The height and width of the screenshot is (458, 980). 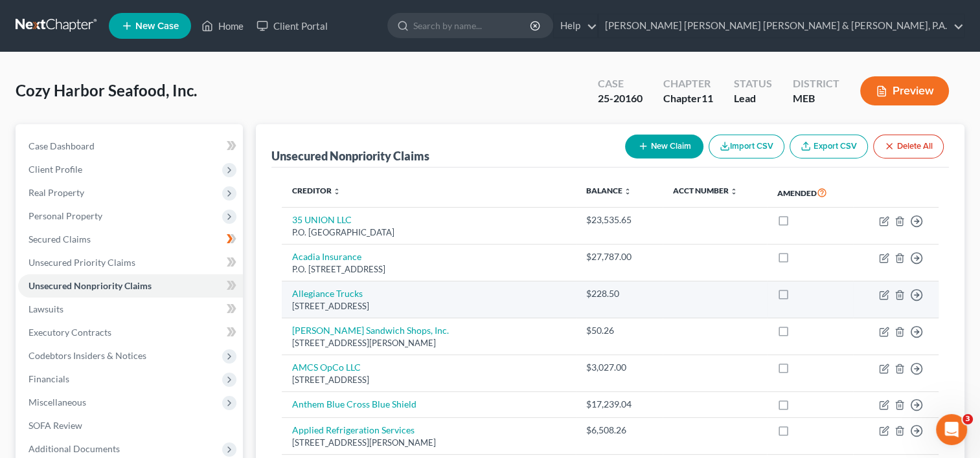 I want to click on a: Lawsuits, so click(x=130, y=309).